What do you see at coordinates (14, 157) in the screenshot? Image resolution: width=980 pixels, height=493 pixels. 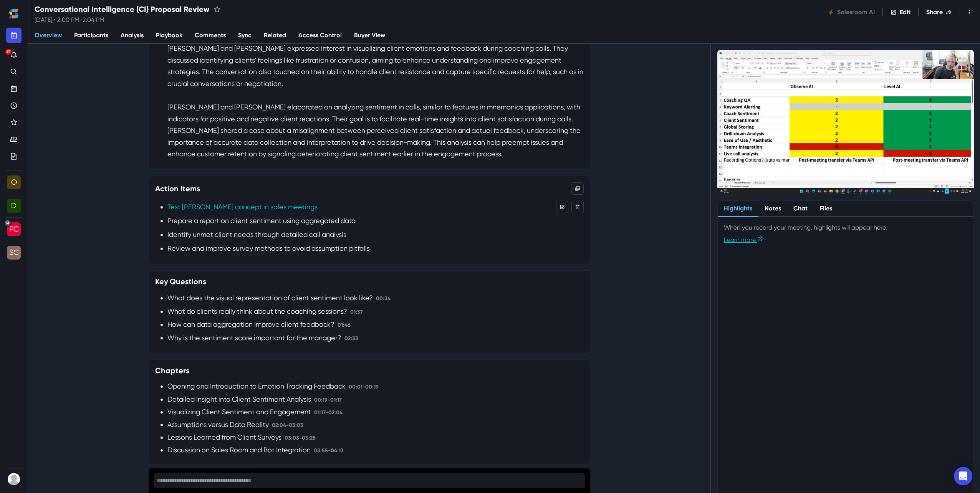 I see `a: Your Plans` at bounding box center [14, 157].